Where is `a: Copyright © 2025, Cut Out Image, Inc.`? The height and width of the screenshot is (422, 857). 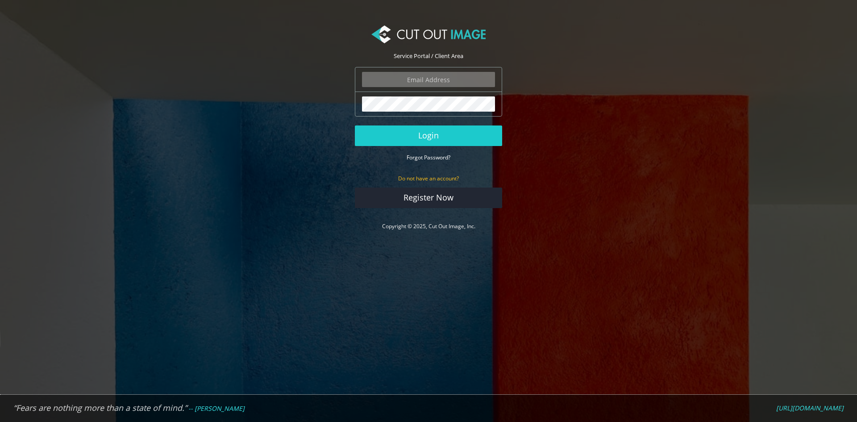
a: Copyright © 2025, Cut Out Image, Inc. is located at coordinates (429, 226).